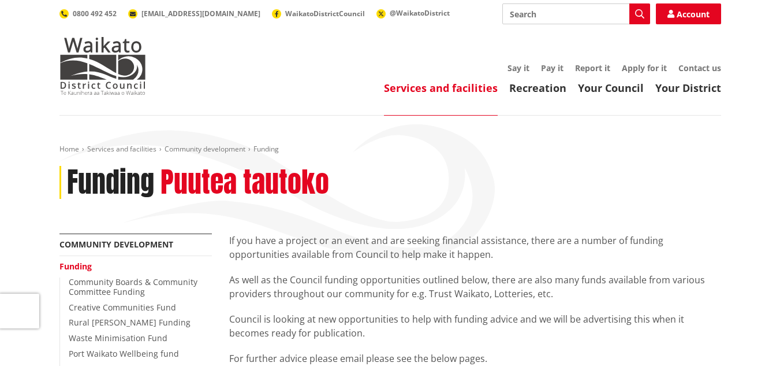 The width and height of the screenshot is (780, 366). Describe the element at coordinates (577, 14) in the screenshot. I see `input: Search input` at that location.